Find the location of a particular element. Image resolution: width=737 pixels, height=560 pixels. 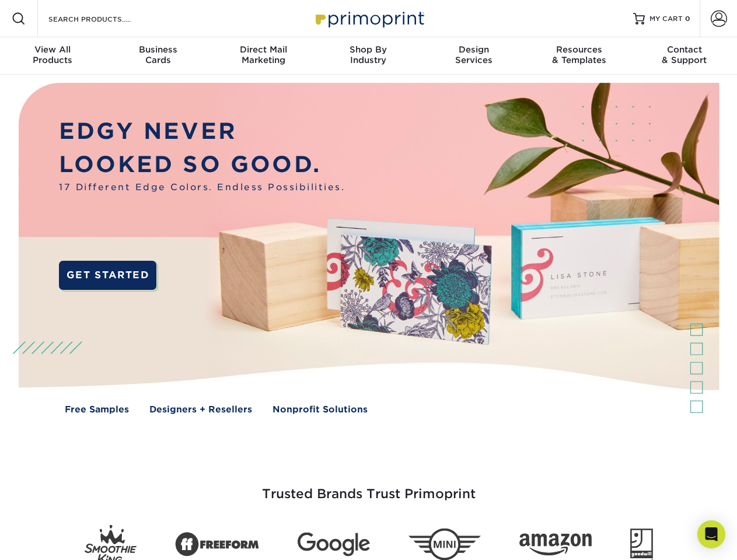

a: BusinessCards is located at coordinates (157, 56).